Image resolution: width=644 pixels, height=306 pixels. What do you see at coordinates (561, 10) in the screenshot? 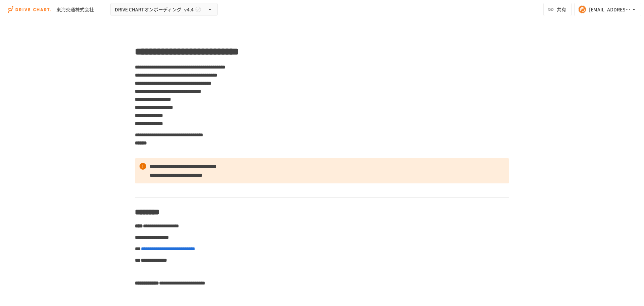
I see `span: 共有` at bounding box center [561, 10].